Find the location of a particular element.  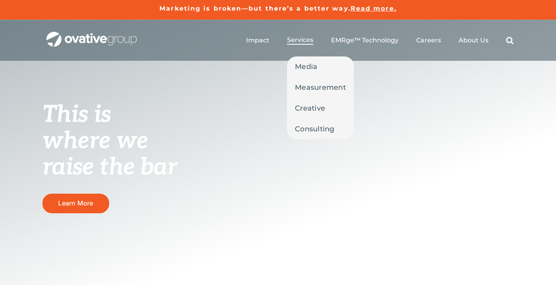

span: Creative is located at coordinates (310, 108).